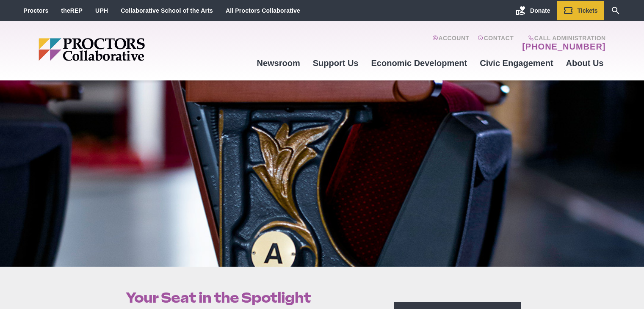  I want to click on a: All Proctors Collaborative, so click(263, 10).